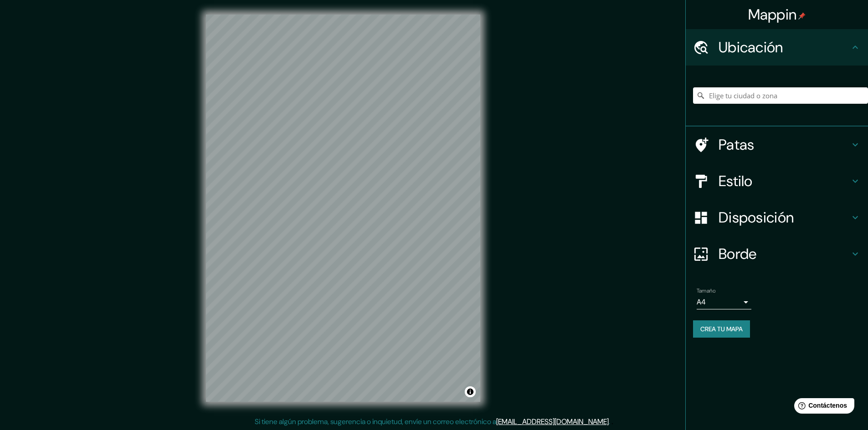 The image size is (868, 430). I want to click on font: Patas, so click(736, 145).